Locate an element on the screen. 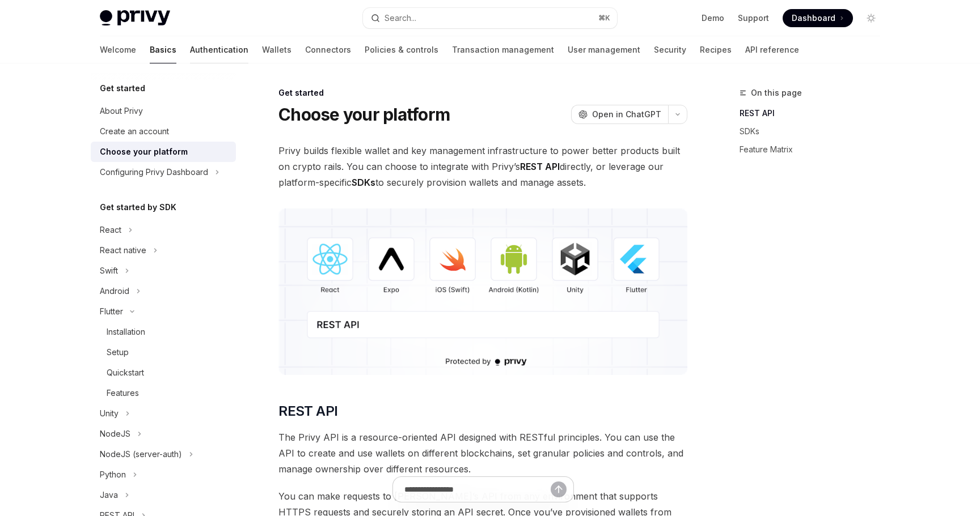 The image size is (980, 516). button: Configuring Privy Dashboard is located at coordinates (163, 173).